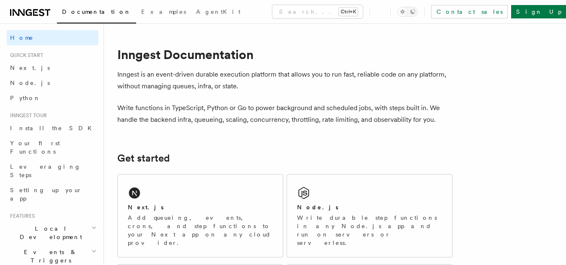  Describe the element at coordinates (469, 12) in the screenshot. I see `a: Contact sales` at that location.